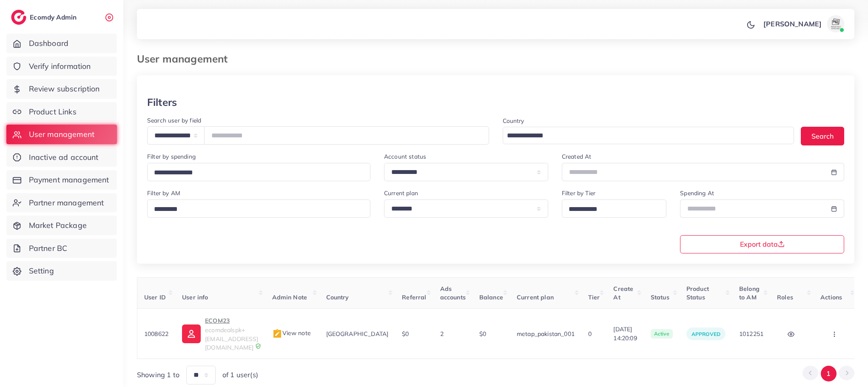  What do you see at coordinates (706, 334) in the screenshot?
I see `span: approved` at bounding box center [706, 334].